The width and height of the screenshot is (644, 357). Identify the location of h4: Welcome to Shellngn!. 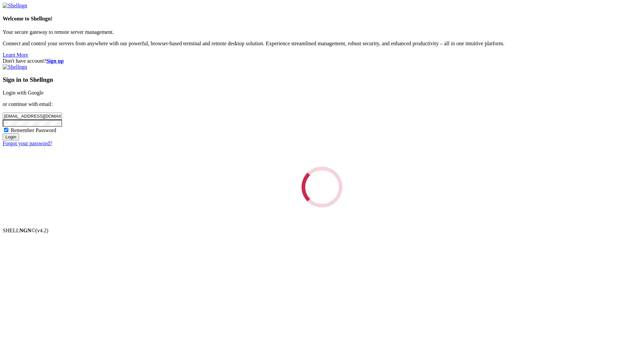
(322, 19).